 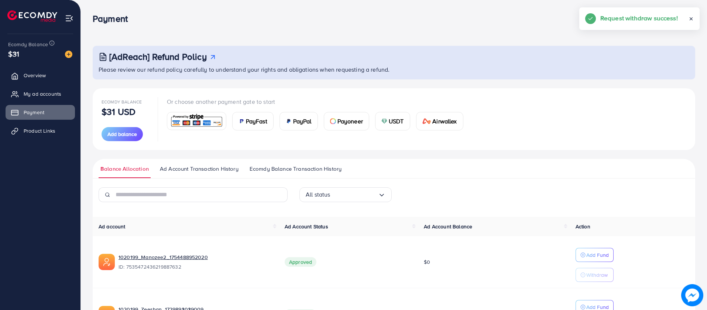 I want to click on span: ID: 7535472436219887632, so click(x=196, y=267).